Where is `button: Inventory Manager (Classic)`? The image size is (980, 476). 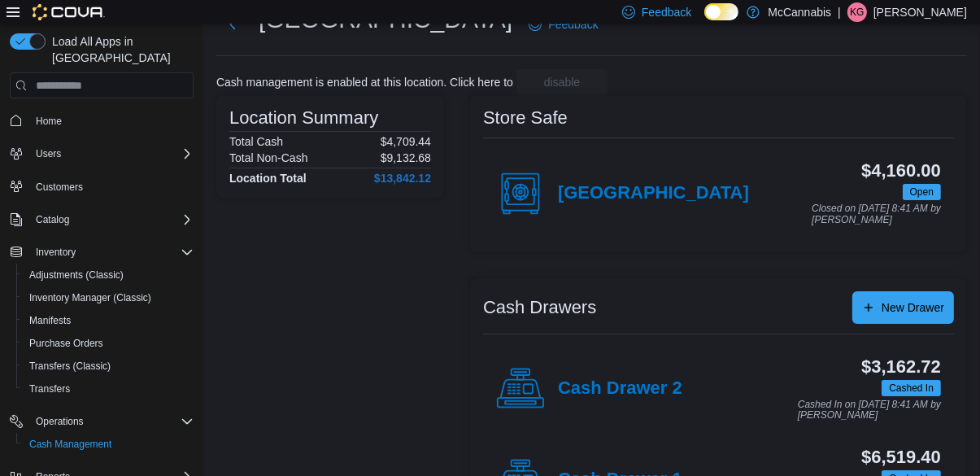 button: Inventory Manager (Classic) is located at coordinates (109, 298).